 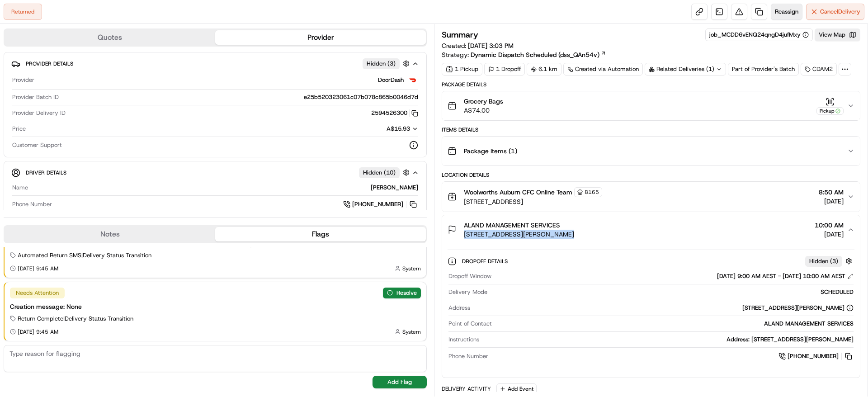 What do you see at coordinates (651, 106) in the screenshot?
I see `button: Grocery BagsA$74.00Pickup` at bounding box center [651, 106].